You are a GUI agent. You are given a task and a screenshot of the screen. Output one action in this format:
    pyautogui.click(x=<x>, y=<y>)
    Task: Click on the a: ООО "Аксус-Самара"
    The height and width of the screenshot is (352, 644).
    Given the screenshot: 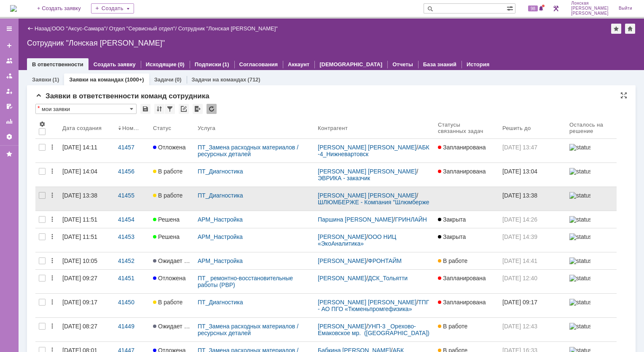 What is the action you would take?
    pyautogui.click(x=79, y=28)
    